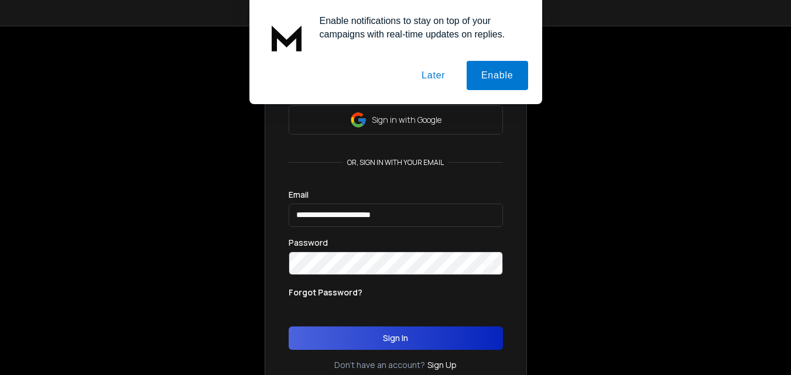  I want to click on button: Later, so click(433, 76).